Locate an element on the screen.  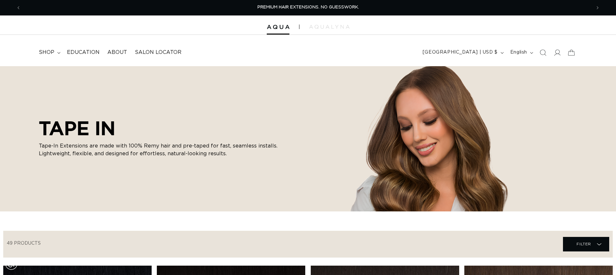
span: 49 products is located at coordinates (24, 244).